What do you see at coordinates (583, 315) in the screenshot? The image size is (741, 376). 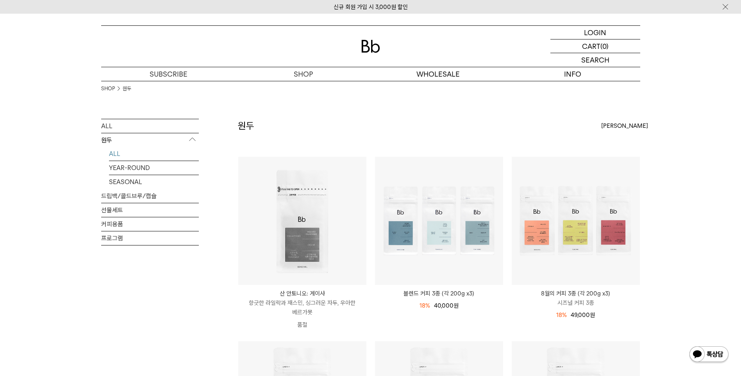 I see `span: 49,000` at bounding box center [583, 315].